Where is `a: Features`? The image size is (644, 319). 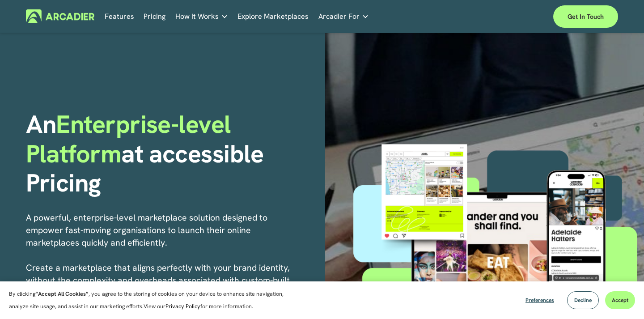 a: Features is located at coordinates (120, 16).